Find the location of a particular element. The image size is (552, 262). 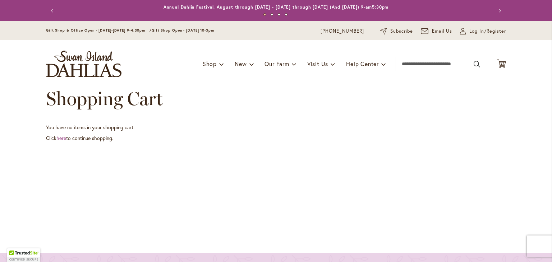

span: Log In/Register is located at coordinates (488, 31).